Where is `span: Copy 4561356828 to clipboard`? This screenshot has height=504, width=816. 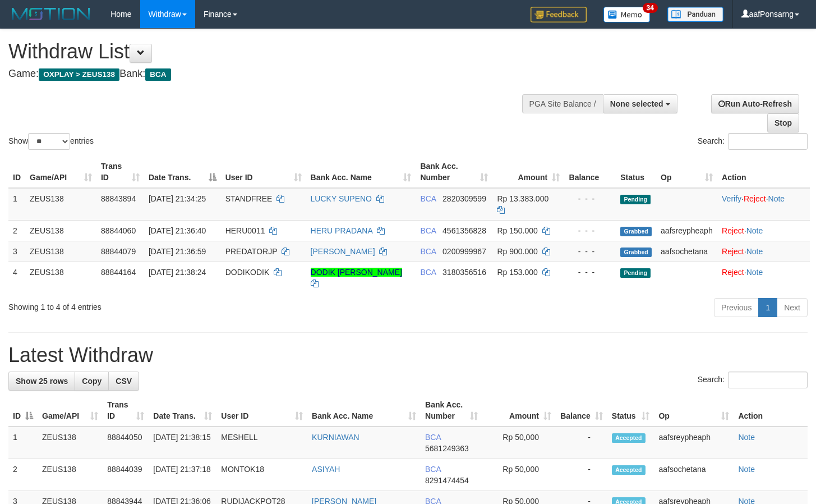
span: Copy 4561356828 to clipboard is located at coordinates (464, 231).